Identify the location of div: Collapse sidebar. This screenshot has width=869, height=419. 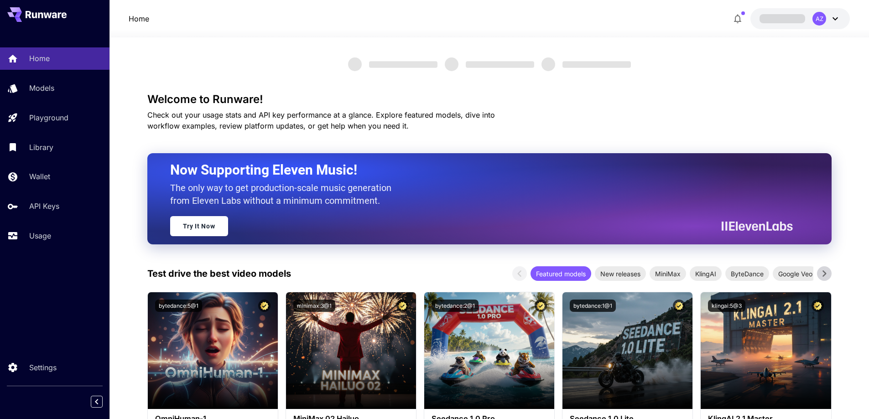
(104, 402).